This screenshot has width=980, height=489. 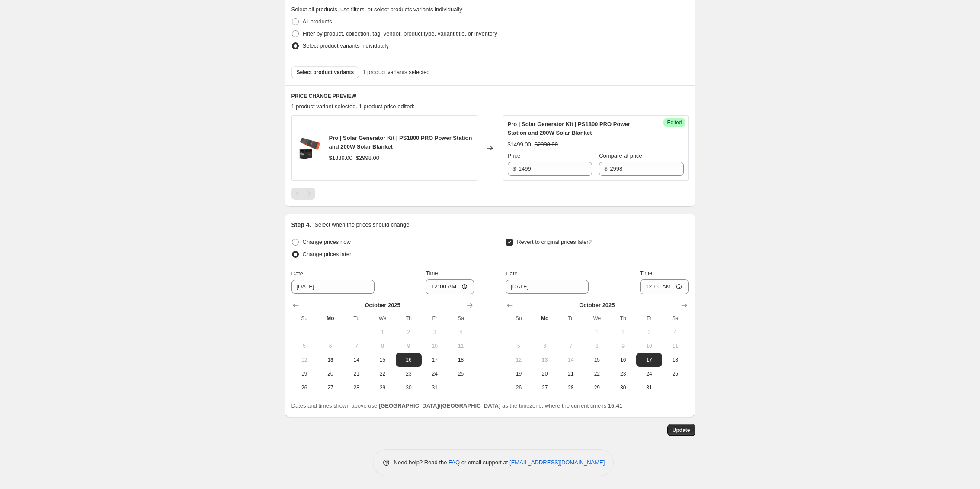 What do you see at coordinates (450, 287) in the screenshot?
I see `input: 12:00` at bounding box center [450, 287].